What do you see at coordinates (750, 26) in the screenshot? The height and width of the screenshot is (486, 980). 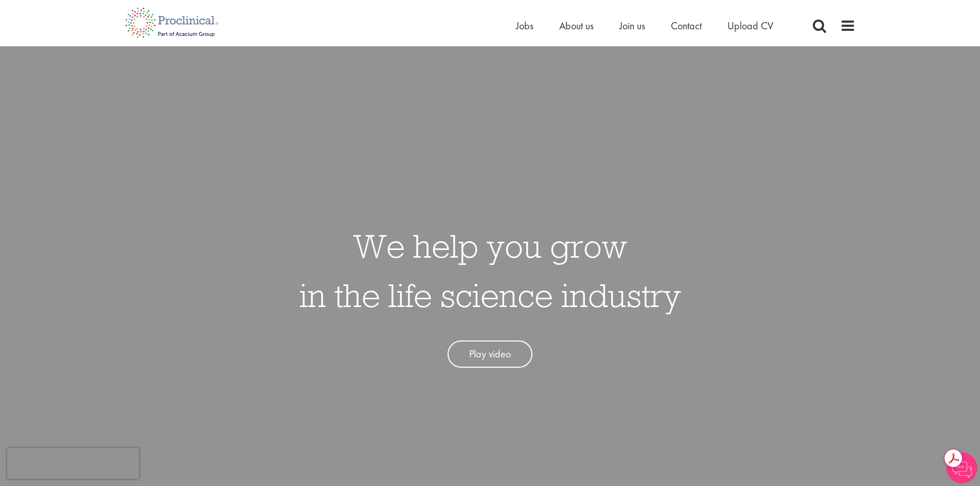 I see `a: Upload CV` at bounding box center [750, 26].